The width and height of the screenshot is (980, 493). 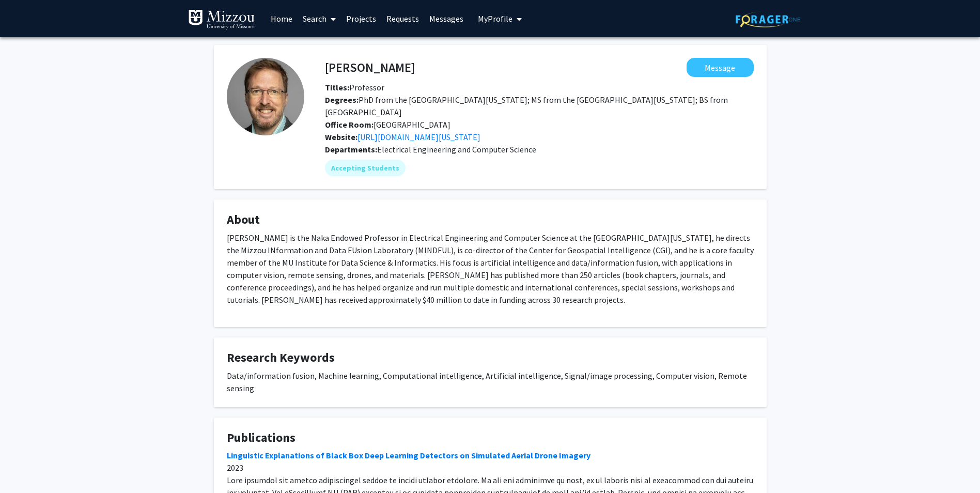 What do you see at coordinates (281, 18) in the screenshot?
I see `a: Home` at bounding box center [281, 18].